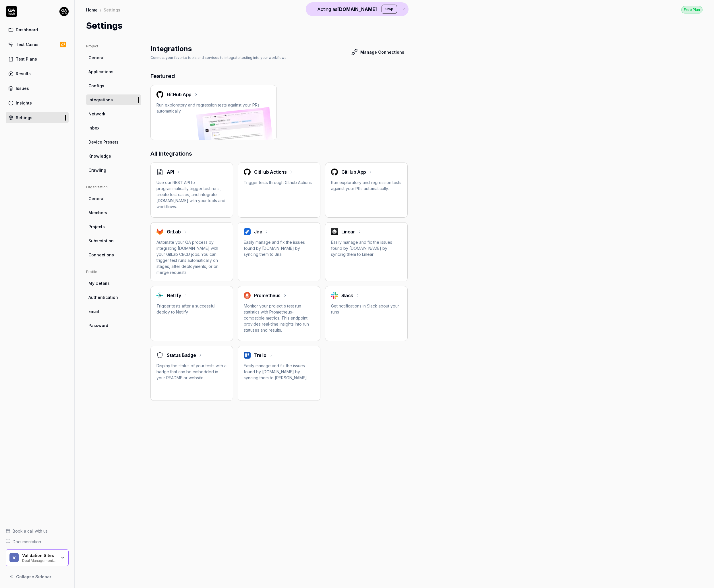 The image size is (714, 588). Describe the element at coordinates (260, 355) in the screenshot. I see `h2: Trello` at that location.